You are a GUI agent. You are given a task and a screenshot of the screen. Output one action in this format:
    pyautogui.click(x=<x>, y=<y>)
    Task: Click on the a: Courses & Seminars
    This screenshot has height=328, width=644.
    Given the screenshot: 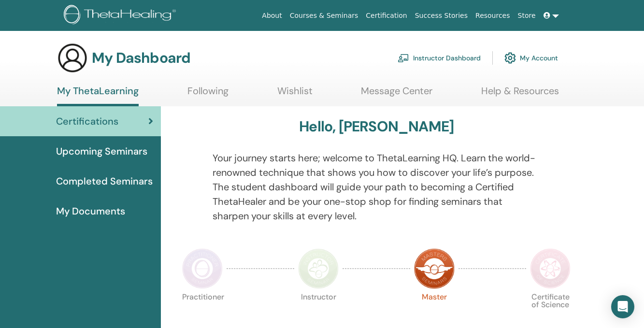 What is the action you would take?
    pyautogui.click(x=324, y=15)
    